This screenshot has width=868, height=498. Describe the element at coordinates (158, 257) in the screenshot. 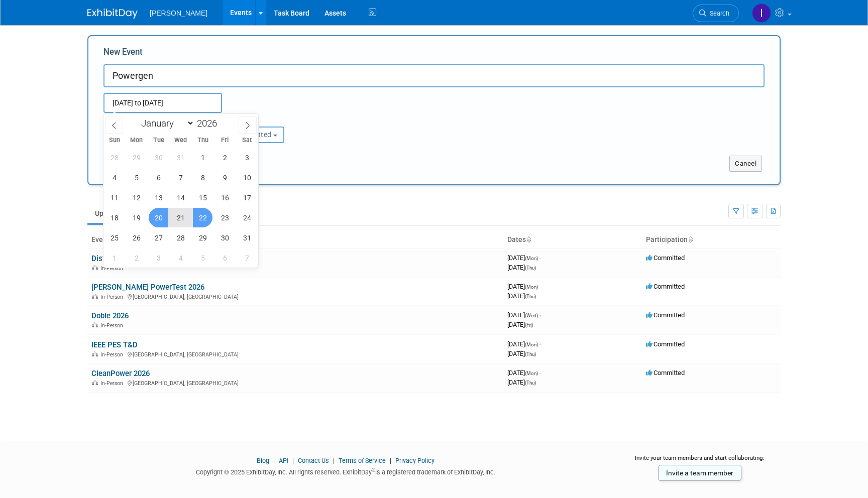

I see `span: February 3, 2026` at that location.